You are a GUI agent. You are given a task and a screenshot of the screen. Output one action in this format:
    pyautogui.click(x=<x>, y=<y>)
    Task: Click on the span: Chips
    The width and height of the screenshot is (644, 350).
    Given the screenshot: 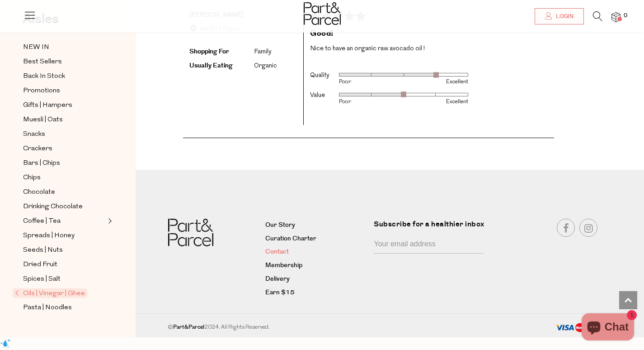 What is the action you would take?
    pyautogui.click(x=32, y=178)
    